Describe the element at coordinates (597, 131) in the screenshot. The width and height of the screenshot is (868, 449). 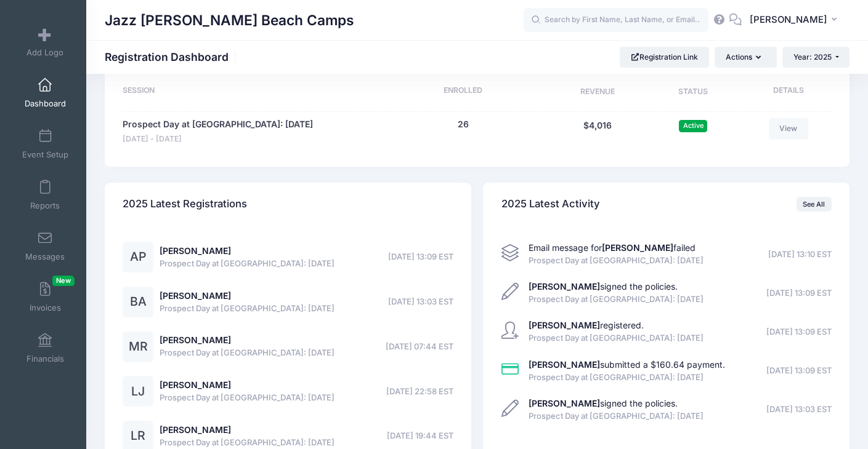
I see `div: $4,016` at that location.